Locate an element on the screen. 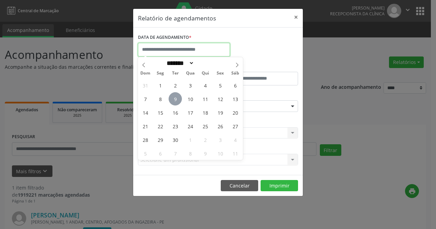 This screenshot has width=436, height=229. h5: Relatório de agendamentos is located at coordinates (177, 18).